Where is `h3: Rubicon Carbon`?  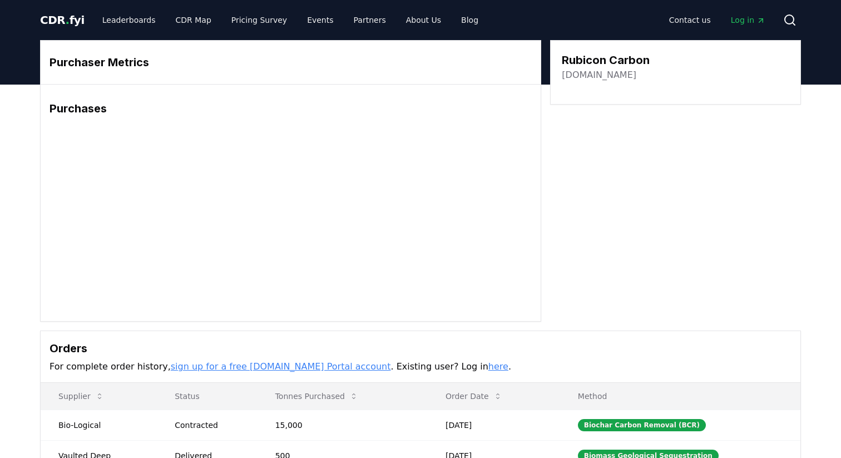
h3: Rubicon Carbon is located at coordinates (606, 60).